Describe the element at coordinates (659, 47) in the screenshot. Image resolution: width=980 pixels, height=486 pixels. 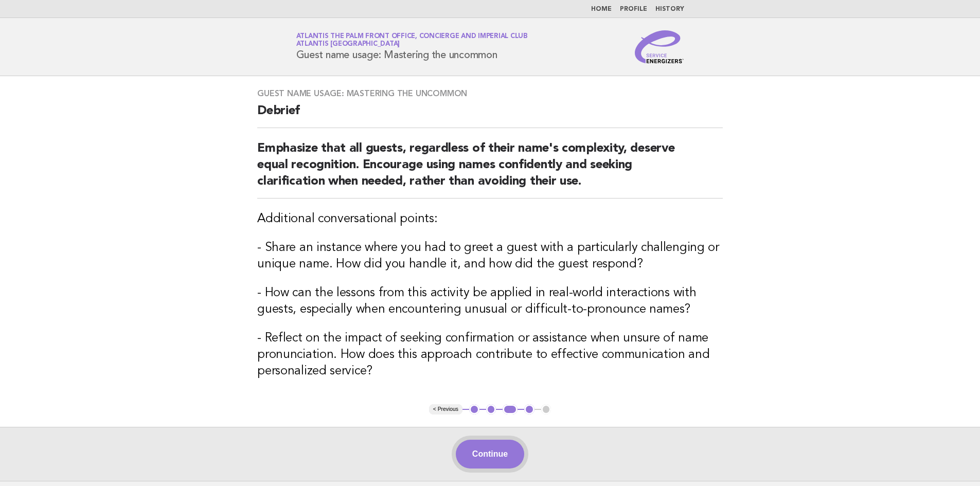
I see `img: Service Energizers` at that location.